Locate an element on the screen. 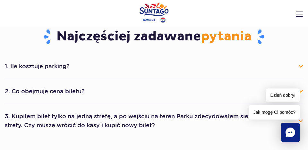 The height and width of the screenshot is (150, 308). button: 3. Kupiłem bilet tylko na jedną strefę, a po wejściu na teren Parku zdecydowałem się na pozostałe... is located at coordinates (154, 121).